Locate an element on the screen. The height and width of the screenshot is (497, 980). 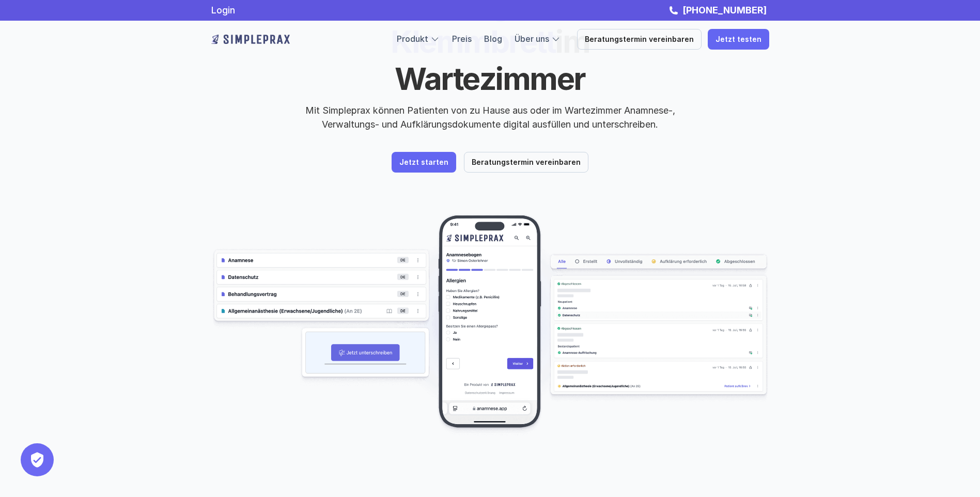
p: Jetzt testen is located at coordinates (739, 39).